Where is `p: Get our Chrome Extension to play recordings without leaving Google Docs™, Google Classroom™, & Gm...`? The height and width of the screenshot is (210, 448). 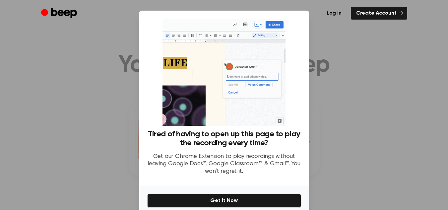
p: Get our Chrome Extension to play recordings without leaving Google Docs™, Google Classroom™, & Gm... is located at coordinates (224, 164).